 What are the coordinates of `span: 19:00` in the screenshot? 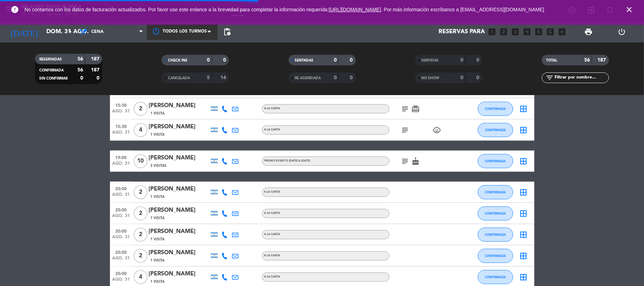 It's located at (121, 157).